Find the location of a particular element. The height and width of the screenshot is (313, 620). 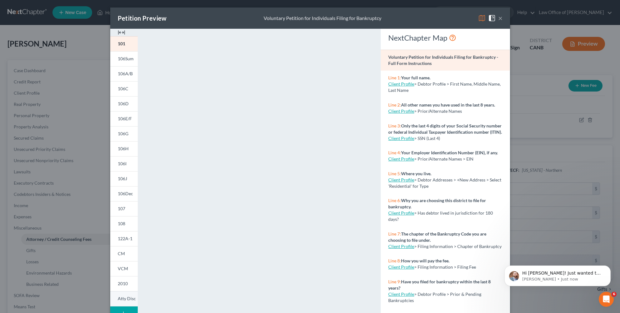

a: 106C is located at coordinates (124, 89).